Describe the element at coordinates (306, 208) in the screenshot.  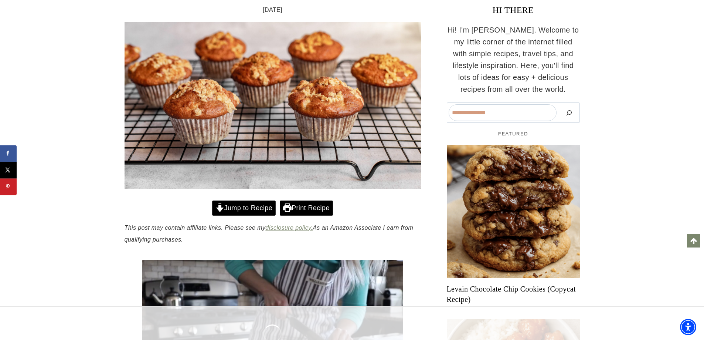
I see `a: Print Recipe` at that location.